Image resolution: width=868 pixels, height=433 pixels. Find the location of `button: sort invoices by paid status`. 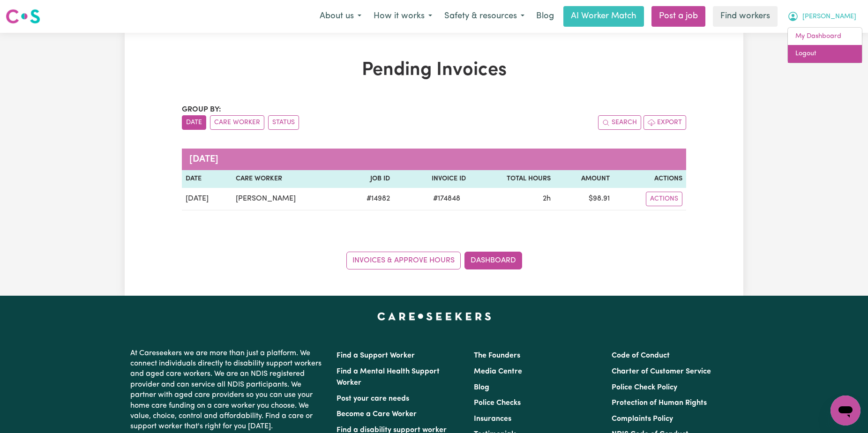

button: sort invoices by paid status is located at coordinates (284, 122).